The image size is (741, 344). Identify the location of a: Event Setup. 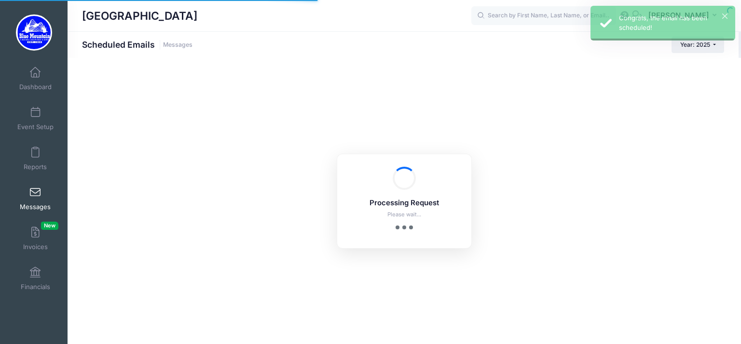
(35, 119).